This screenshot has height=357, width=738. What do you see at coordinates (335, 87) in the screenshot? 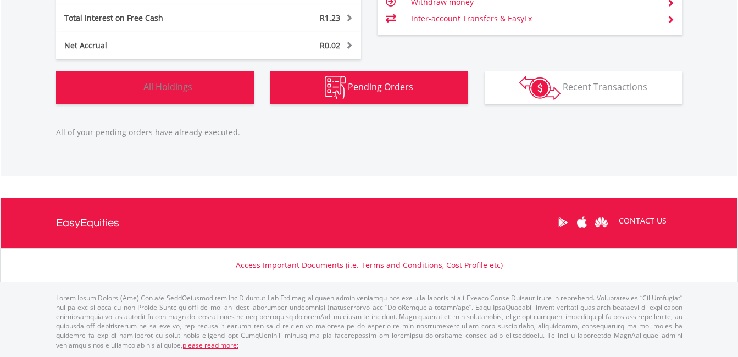
I see `img: pending_instructions-wht.png` at bounding box center [335, 87].